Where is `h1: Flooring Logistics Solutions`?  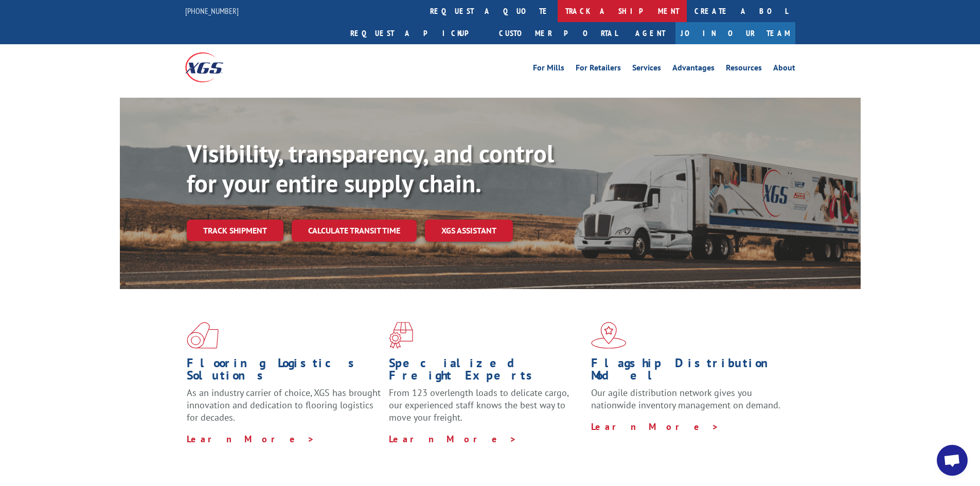 h1: Flooring Logistics Solutions is located at coordinates (284, 372).